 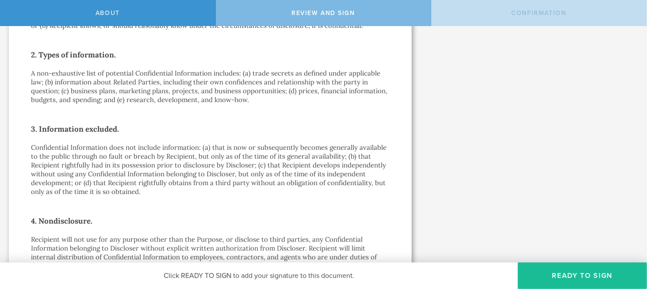 I want to click on button: Ready to Sign, so click(x=582, y=276).